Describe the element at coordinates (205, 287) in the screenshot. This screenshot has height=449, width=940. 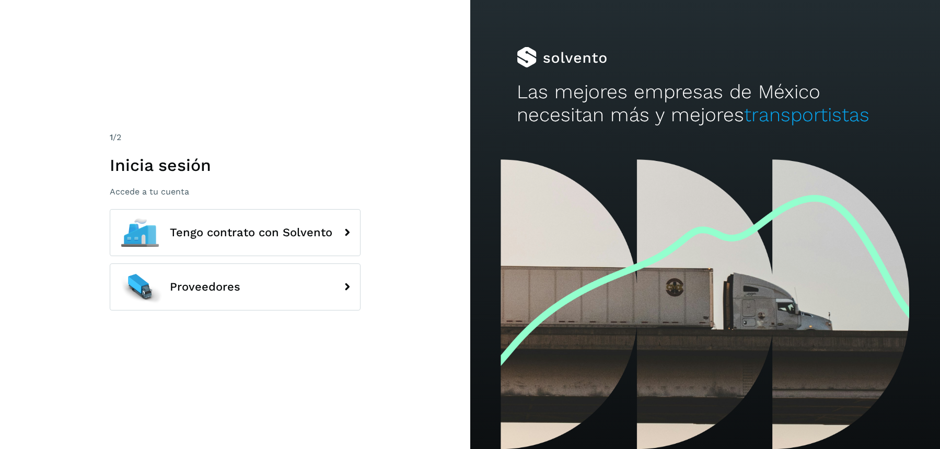
I see `span: Proveedores` at that location.